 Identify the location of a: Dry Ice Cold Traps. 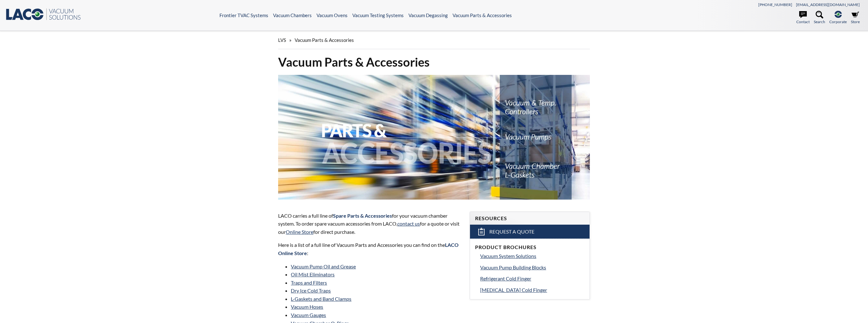
(311, 290).